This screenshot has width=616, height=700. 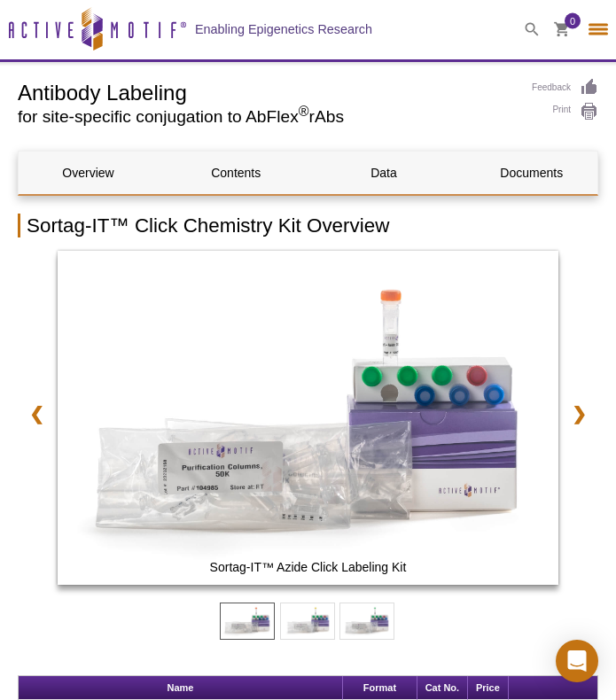 What do you see at coordinates (565, 111) in the screenshot?
I see `a: Print` at bounding box center [565, 111].